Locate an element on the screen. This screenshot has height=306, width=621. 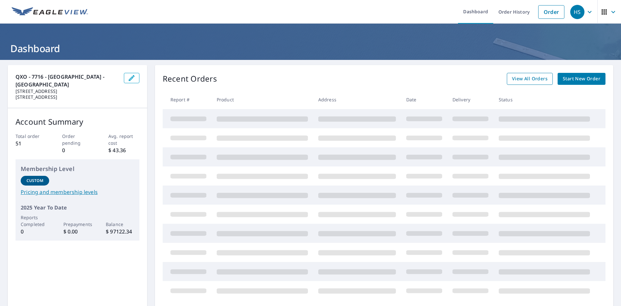
p: Avg. report cost is located at coordinates (124, 139).